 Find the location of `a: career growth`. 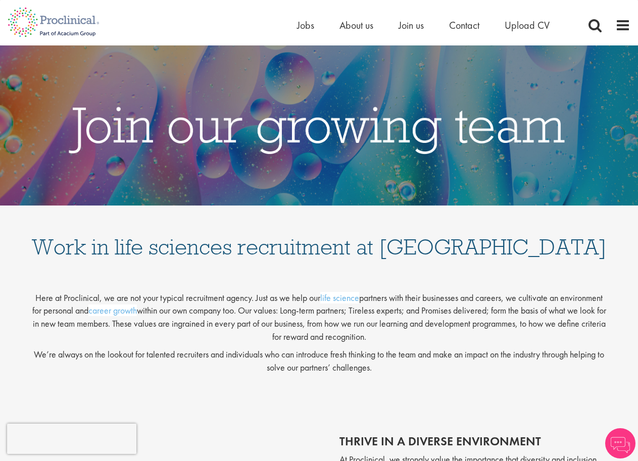

a: career growth is located at coordinates (113, 310).